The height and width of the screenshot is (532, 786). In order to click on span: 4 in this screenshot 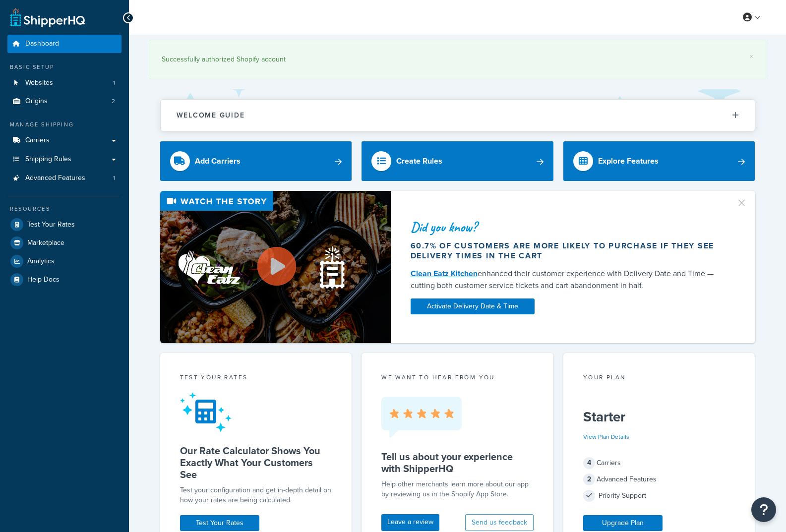, I will do `click(589, 463)`.